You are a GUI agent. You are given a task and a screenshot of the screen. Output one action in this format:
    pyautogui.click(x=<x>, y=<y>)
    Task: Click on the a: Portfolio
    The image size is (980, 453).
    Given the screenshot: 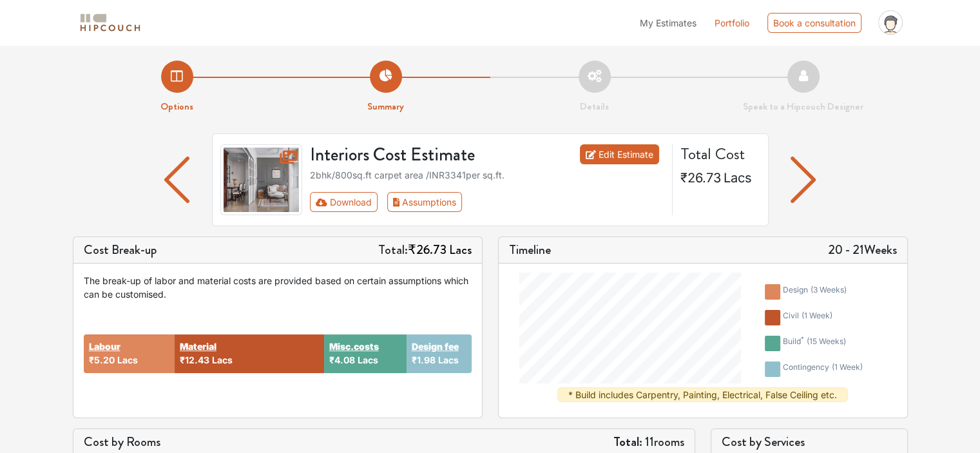 What is the action you would take?
    pyautogui.click(x=732, y=22)
    